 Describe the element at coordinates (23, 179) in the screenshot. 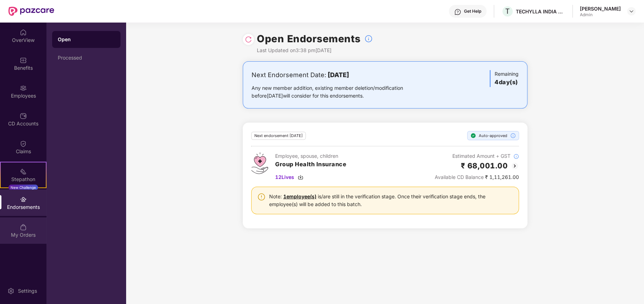

I see `div: Stepathon` at that location.